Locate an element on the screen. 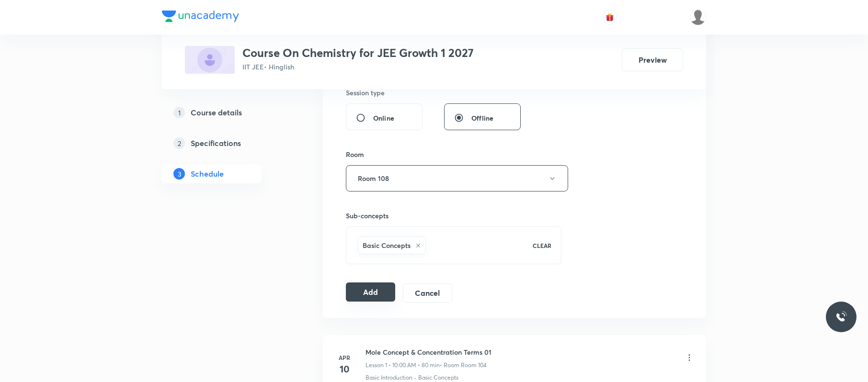 The height and width of the screenshot is (382, 868). img: Company Logo is located at coordinates (200, 16).